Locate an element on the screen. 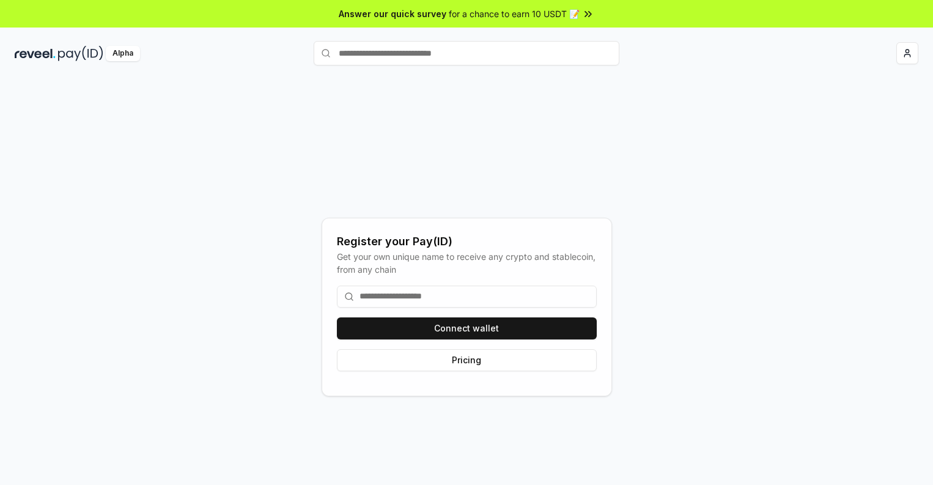  span: Answer our quick survey is located at coordinates (392, 13).